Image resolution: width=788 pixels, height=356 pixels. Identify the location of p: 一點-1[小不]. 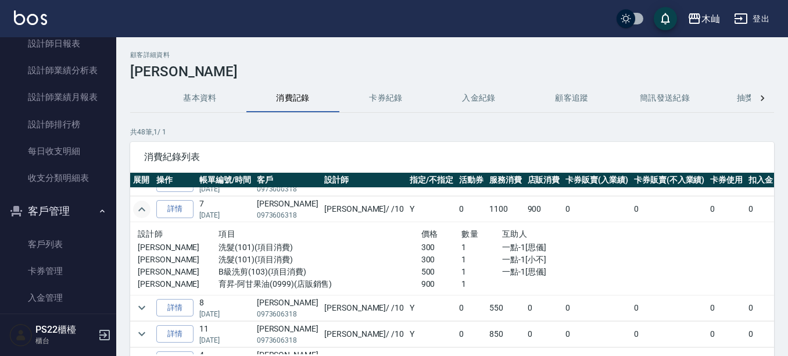
(563, 259).